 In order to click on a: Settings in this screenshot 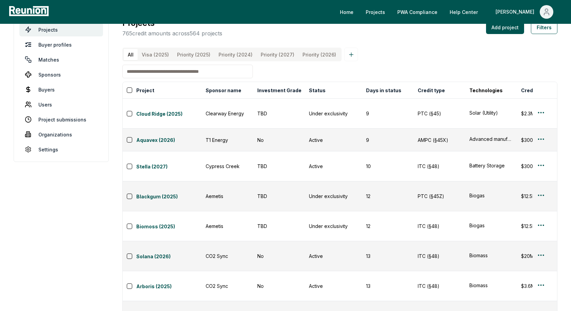, I will do `click(61, 149)`.